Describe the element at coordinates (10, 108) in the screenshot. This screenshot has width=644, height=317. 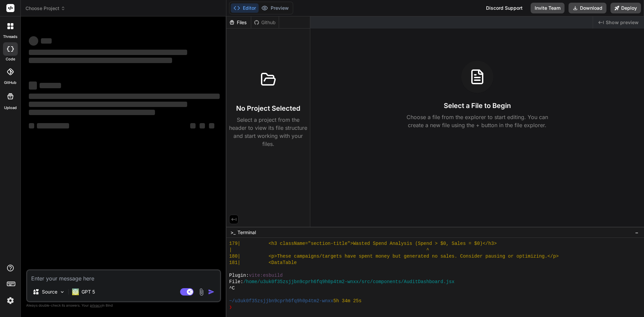
I see `label: Upload` at that location.